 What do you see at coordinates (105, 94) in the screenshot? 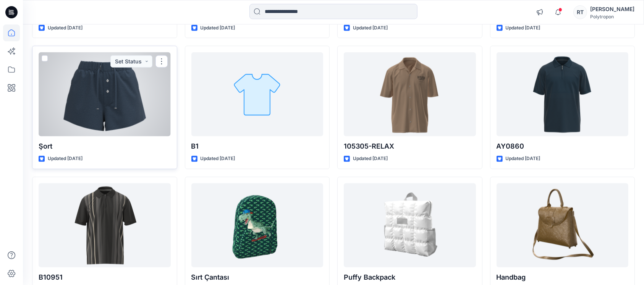
I see `a: Şort` at bounding box center [105, 94].